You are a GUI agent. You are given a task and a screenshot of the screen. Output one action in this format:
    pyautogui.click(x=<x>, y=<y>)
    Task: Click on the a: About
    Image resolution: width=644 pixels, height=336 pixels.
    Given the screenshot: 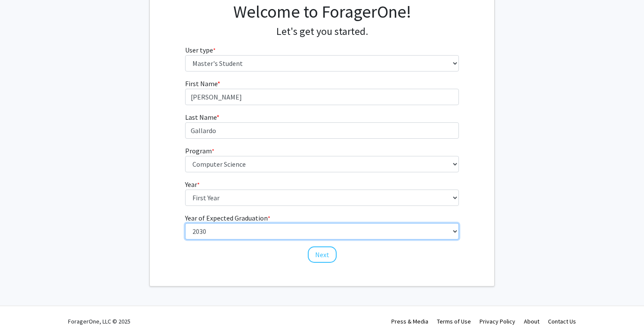 What is the action you would take?
    pyautogui.click(x=532, y=322)
    